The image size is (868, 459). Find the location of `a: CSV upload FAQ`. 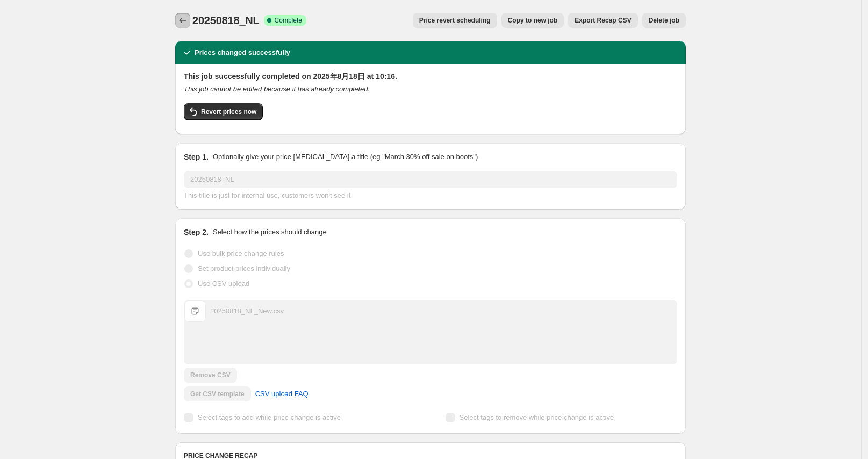

a: CSV upload FAQ is located at coordinates (282, 395).